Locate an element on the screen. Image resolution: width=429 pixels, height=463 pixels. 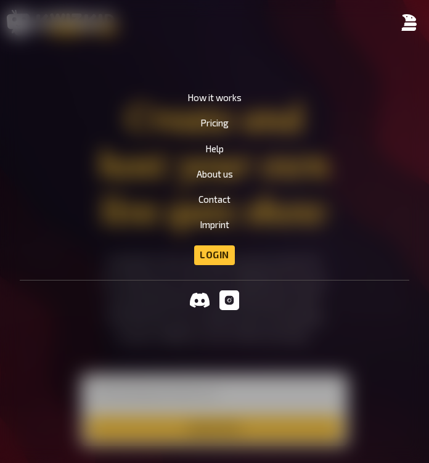
a: Imprint is located at coordinates (215, 224).